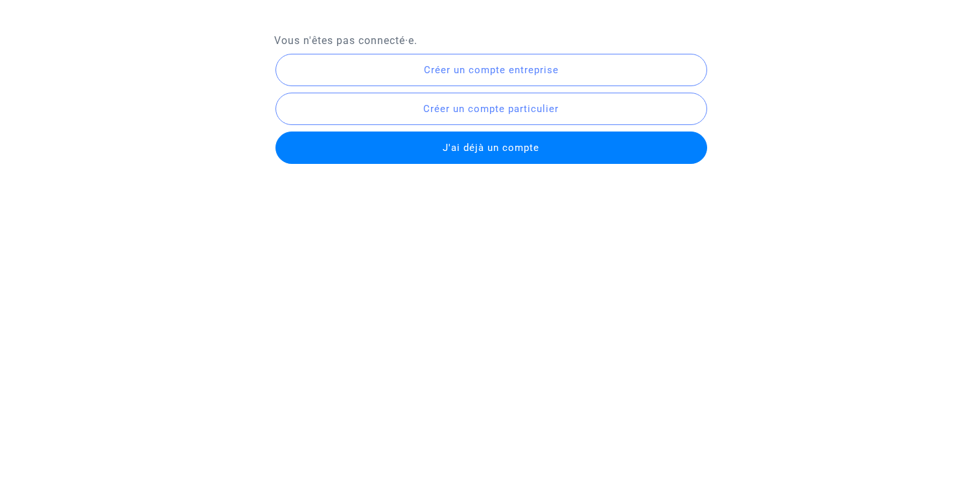 This screenshot has width=980, height=482. Describe the element at coordinates (491, 109) in the screenshot. I see `button: Créer un compte particulier` at that location.